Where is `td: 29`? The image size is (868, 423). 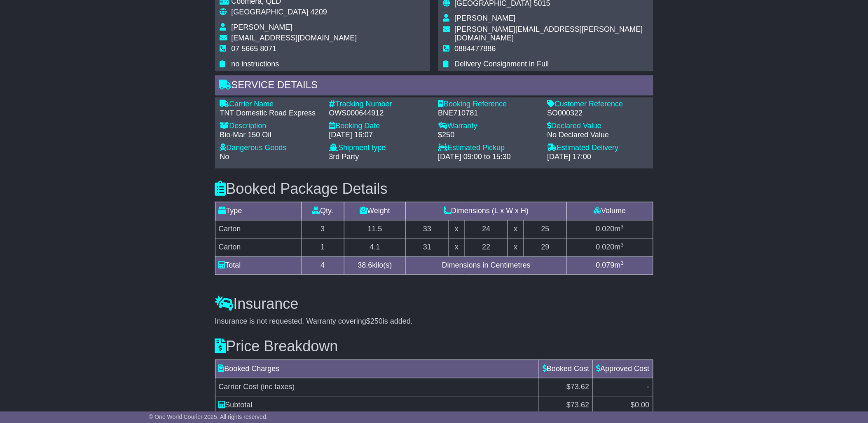 td: 29 is located at coordinates (545, 248).